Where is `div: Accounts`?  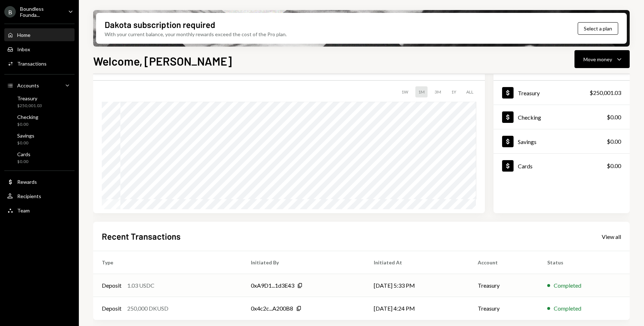
div: Accounts is located at coordinates (28, 85).